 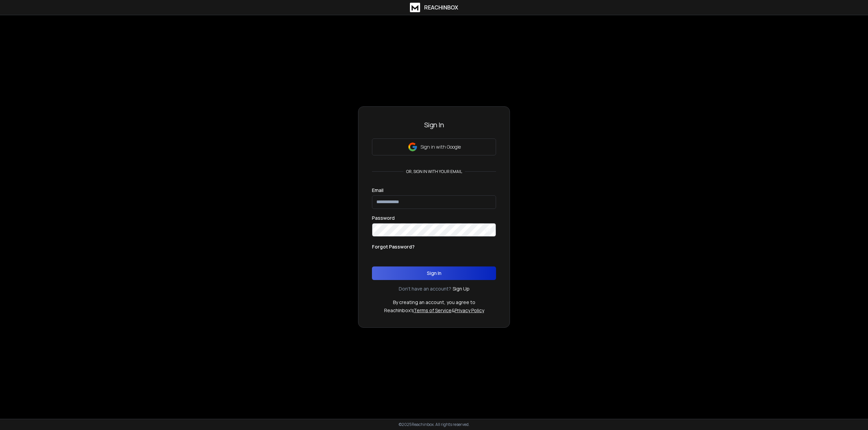 What do you see at coordinates (434, 172) in the screenshot?
I see `p: or, sign in with your email` at bounding box center [434, 172].